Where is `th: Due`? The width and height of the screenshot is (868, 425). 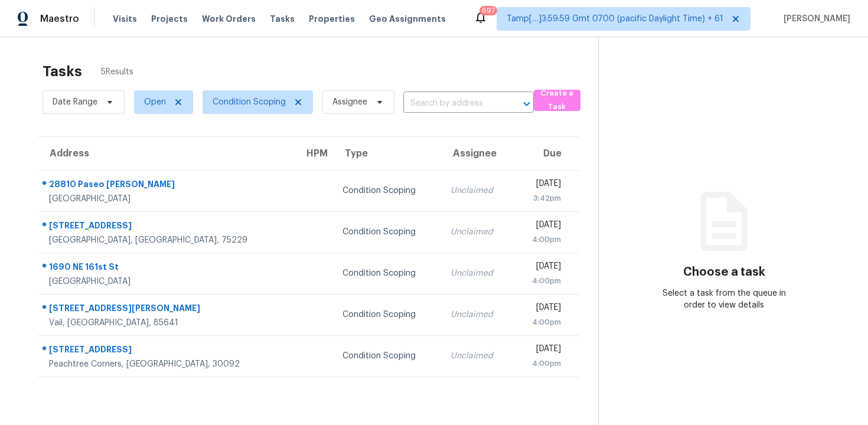
th: Due is located at coordinates (547, 154).